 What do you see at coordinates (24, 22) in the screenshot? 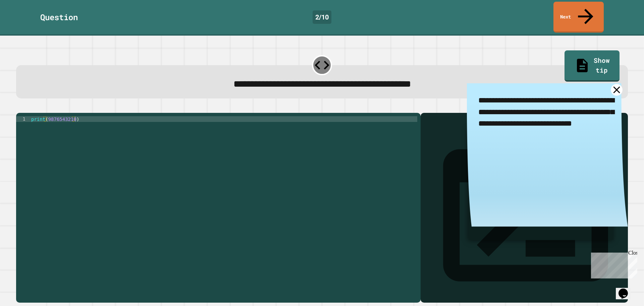
I see `div: Chat with us now!Close` at bounding box center [24, 22].